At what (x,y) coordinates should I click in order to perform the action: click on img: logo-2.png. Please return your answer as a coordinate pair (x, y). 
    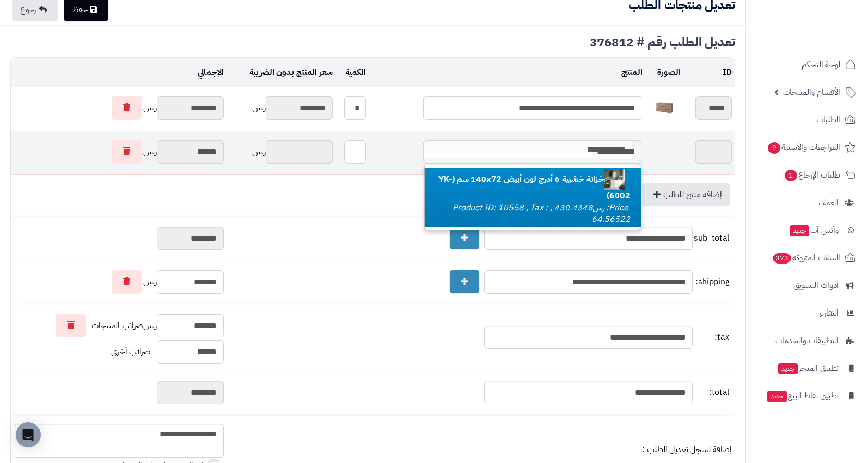
    Looking at the image, I should click on (827, 19).